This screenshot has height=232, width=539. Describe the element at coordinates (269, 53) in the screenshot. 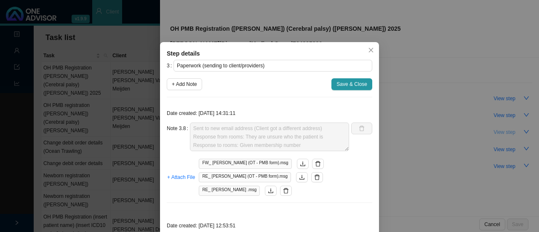

I see `div: Step details` at that location.